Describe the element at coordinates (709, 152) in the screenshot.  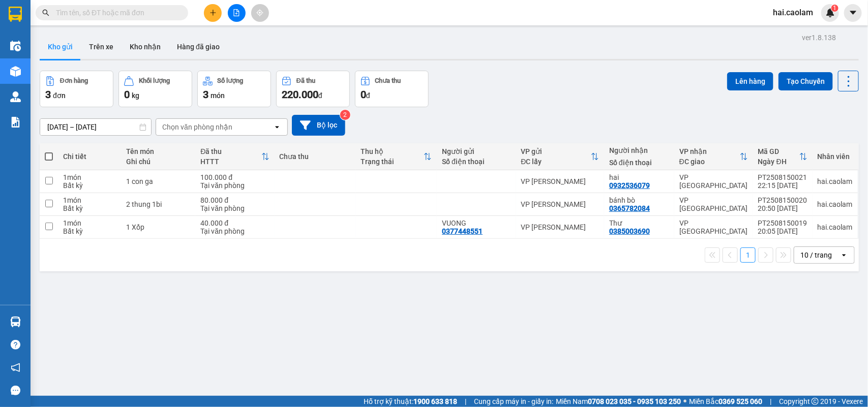
I see `div: VP nhận` at that location.